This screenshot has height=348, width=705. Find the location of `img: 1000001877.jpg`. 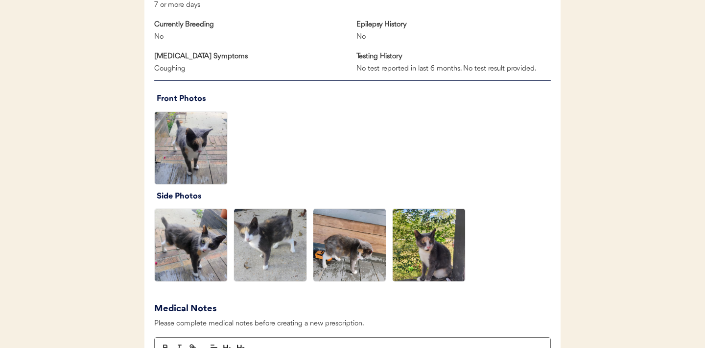

img: 1000001877.jpg is located at coordinates (350, 245).